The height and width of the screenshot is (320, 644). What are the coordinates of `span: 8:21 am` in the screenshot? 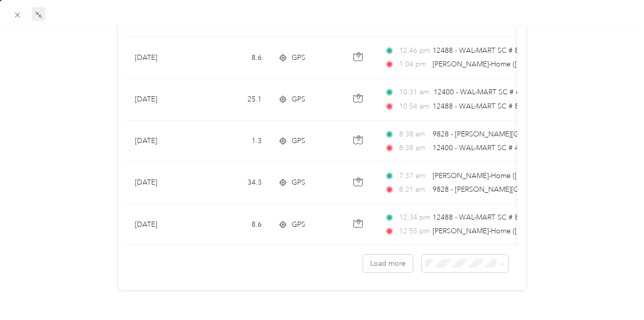 It's located at (414, 190).